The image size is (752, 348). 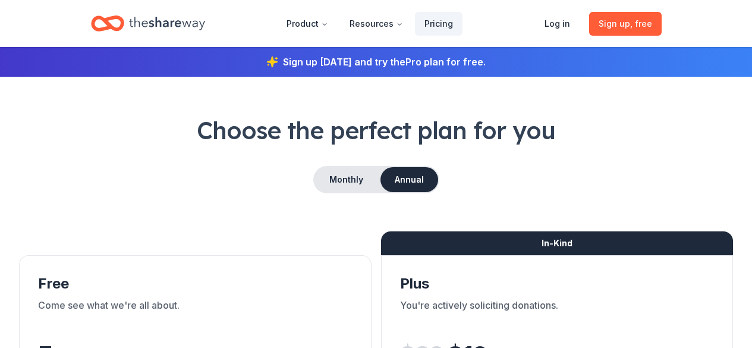 What do you see at coordinates (346, 180) in the screenshot?
I see `button: Monthly` at bounding box center [346, 180].